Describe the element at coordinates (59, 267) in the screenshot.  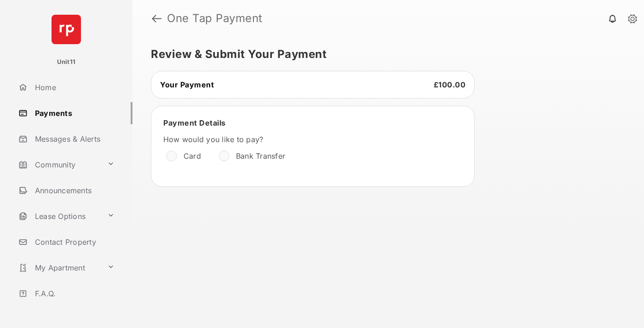
I see `a: My Apartment` at that location.